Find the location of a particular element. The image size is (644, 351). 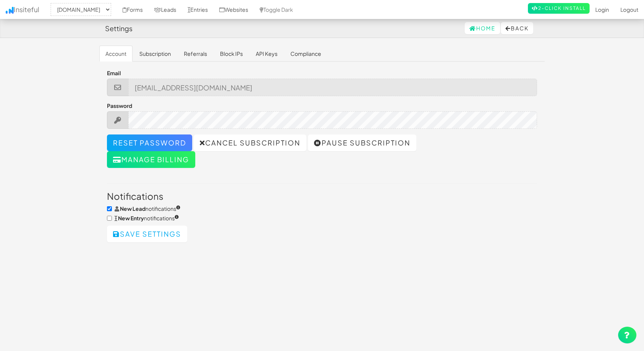

a: Referrals is located at coordinates (195, 54).